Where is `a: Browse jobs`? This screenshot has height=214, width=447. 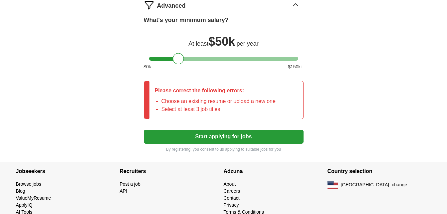
a: Browse jobs is located at coordinates (29, 184).